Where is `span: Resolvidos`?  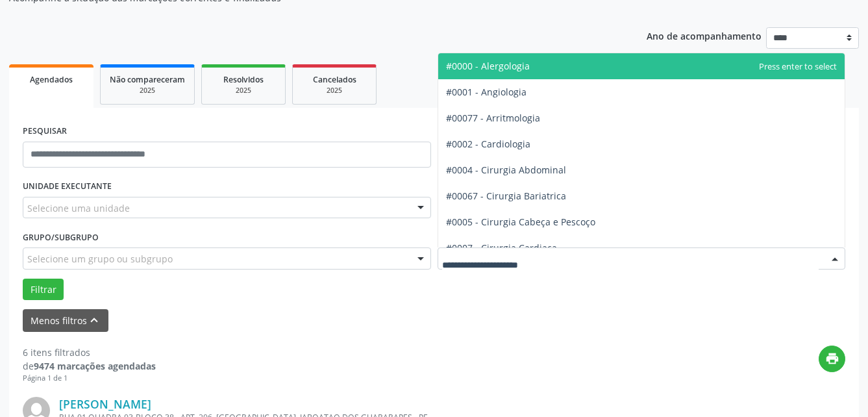
span: Resolvidos is located at coordinates (244, 79).